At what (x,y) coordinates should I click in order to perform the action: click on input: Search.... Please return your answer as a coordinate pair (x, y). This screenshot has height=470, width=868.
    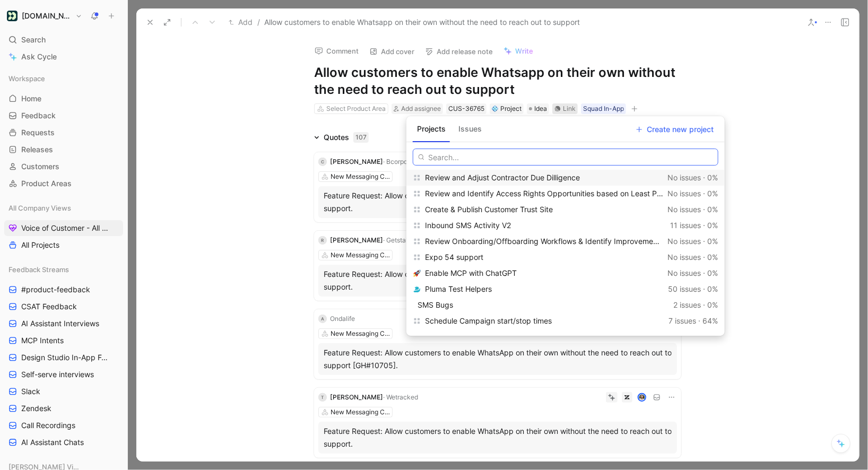
    Looking at the image, I should click on (565, 157).